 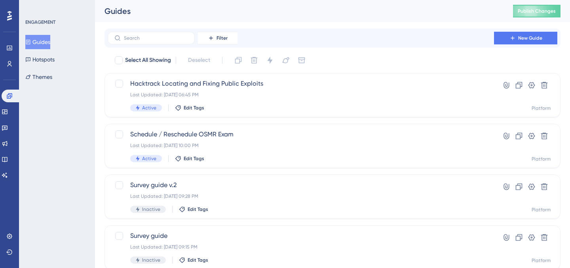 I want to click on div: Guides, so click(x=299, y=11).